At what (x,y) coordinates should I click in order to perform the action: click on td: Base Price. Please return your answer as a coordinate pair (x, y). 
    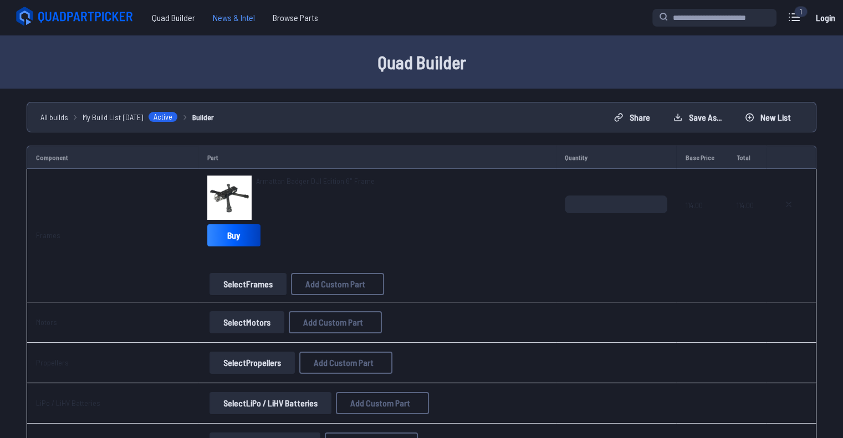
    Looking at the image, I should click on (701, 157).